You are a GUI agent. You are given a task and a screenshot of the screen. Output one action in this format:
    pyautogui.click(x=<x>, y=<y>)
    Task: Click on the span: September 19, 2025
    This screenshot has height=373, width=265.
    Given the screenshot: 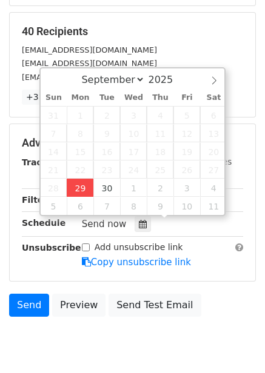 What is the action you would take?
    pyautogui.click(x=187, y=151)
    